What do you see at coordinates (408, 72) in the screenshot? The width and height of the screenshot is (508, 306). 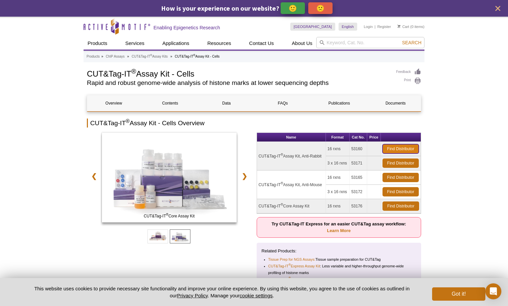 I see `a: Feedback` at bounding box center [408, 72].